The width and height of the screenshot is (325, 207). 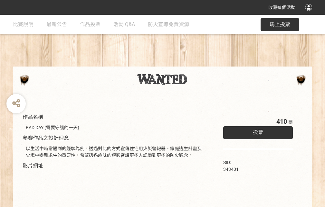 What do you see at coordinates (46, 138) in the screenshot?
I see `span: 參賽作品之設計理念` at bounding box center [46, 138].